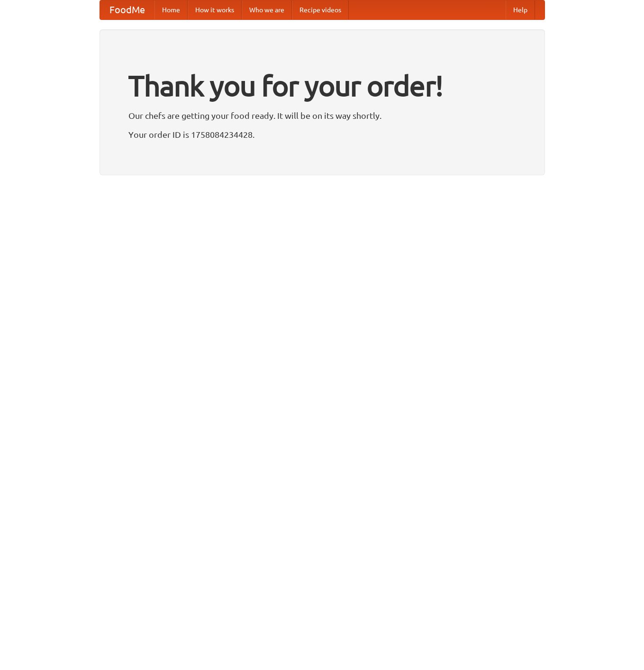 This screenshot has height=670, width=644. What do you see at coordinates (320, 10) in the screenshot?
I see `a: Recipe videos` at bounding box center [320, 10].